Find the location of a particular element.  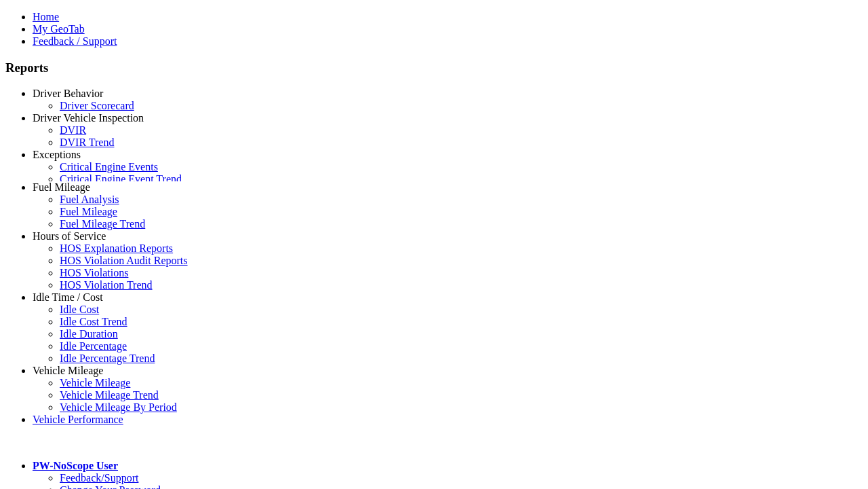

a: DVIR Trend is located at coordinates (87, 142).